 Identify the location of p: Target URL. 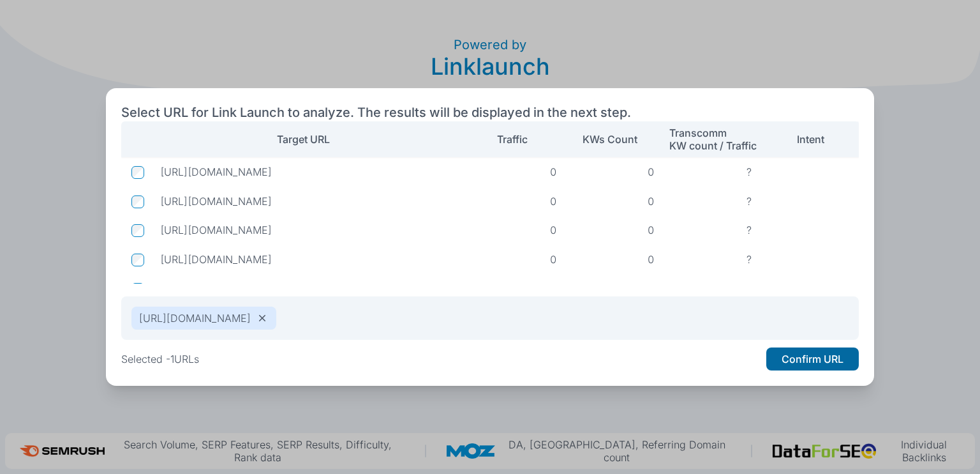
(303, 139).